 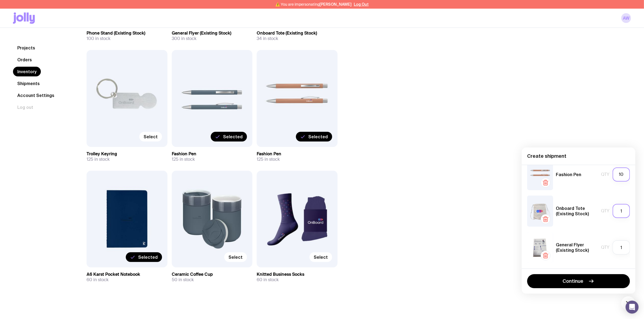 What do you see at coordinates (26, 48) in the screenshot?
I see `a: Projects` at bounding box center [26, 48].